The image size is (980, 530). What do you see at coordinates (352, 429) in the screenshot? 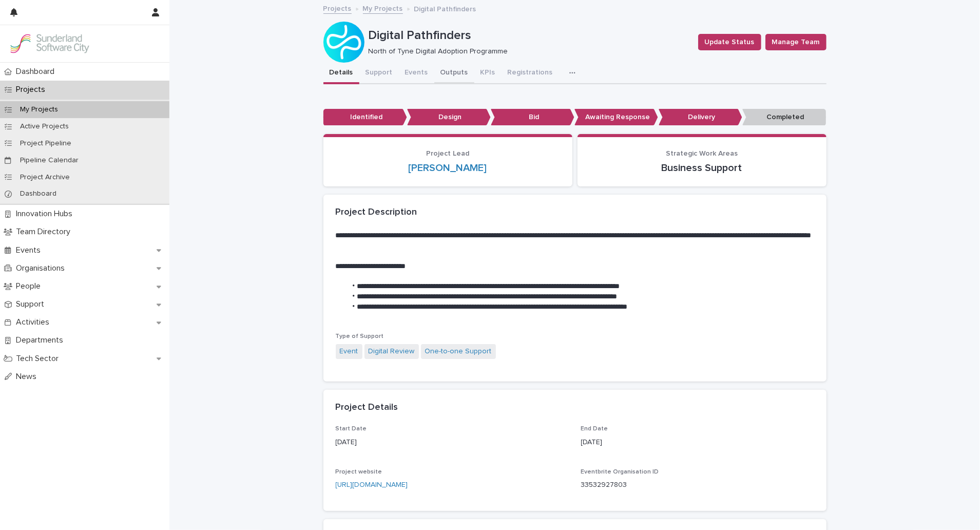
I see `span: Start Date` at bounding box center [352, 429].